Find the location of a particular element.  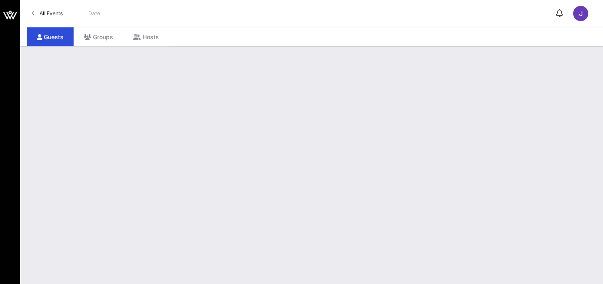

div: Hosts is located at coordinates (146, 37).